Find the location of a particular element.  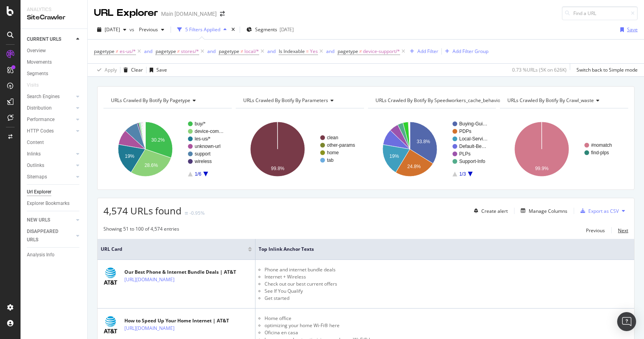

text: 1/3 is located at coordinates (463, 174).